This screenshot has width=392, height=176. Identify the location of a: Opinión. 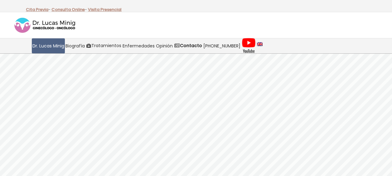
(165, 46).